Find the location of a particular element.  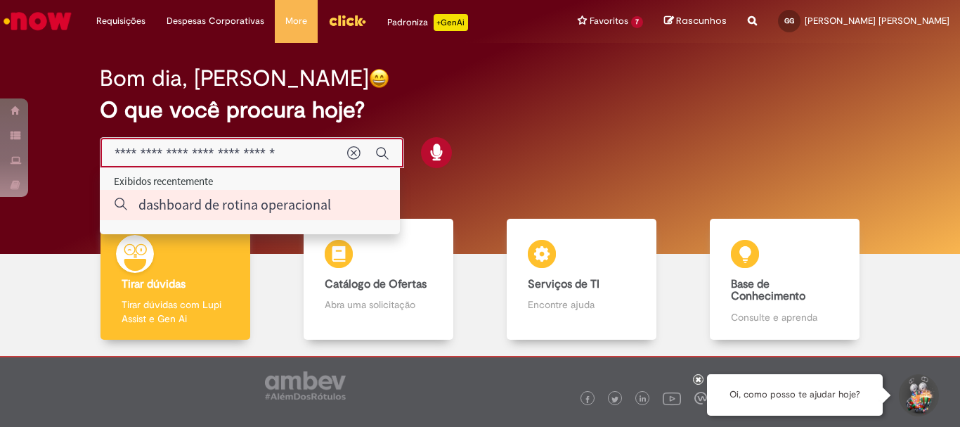

a: Rascunhos is located at coordinates (695, 21).